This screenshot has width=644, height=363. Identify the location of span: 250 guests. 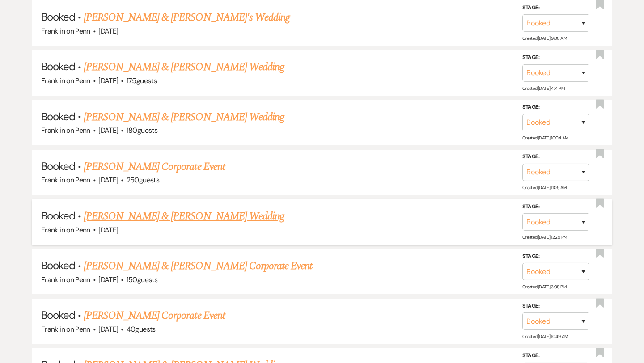
(143, 179).